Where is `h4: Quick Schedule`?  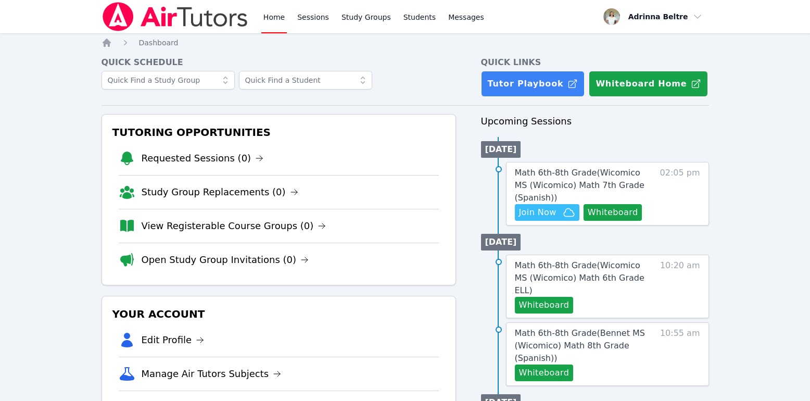 h4: Quick Schedule is located at coordinates (279, 63).